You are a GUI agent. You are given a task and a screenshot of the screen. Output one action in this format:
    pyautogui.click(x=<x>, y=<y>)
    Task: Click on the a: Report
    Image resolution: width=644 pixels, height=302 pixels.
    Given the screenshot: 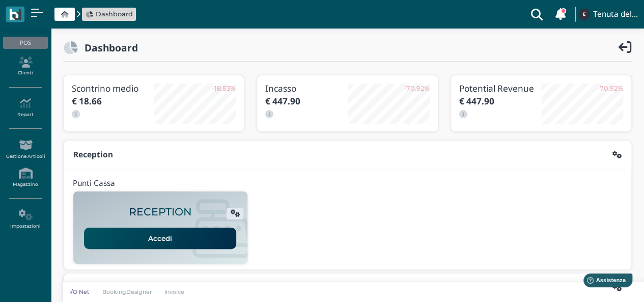 What is the action you would take?
    pyautogui.click(x=25, y=107)
    